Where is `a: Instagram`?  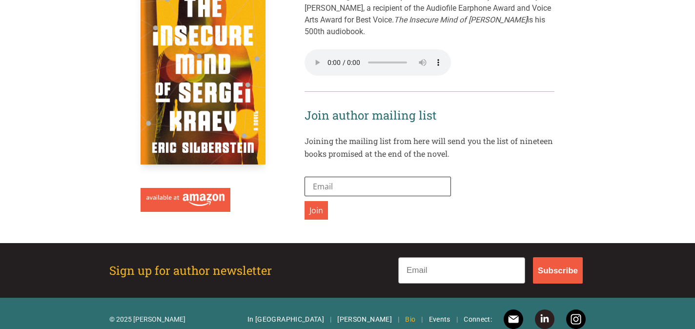 a: Instagram is located at coordinates (576, 319).